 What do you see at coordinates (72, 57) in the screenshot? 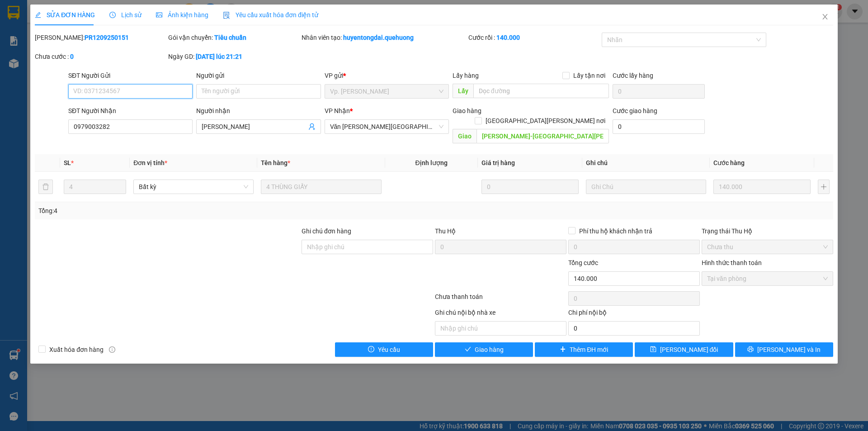
I see `b: 0` at bounding box center [72, 57].